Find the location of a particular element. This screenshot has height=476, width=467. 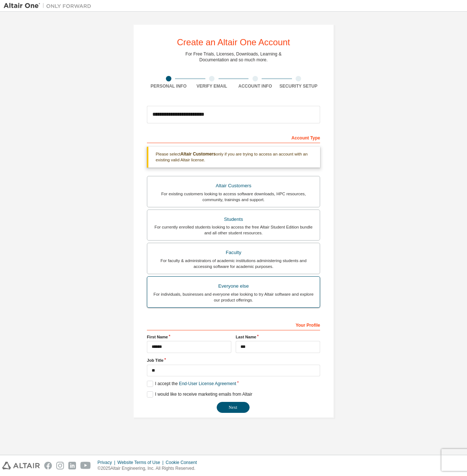

div: Personal Info is located at coordinates (168, 86).